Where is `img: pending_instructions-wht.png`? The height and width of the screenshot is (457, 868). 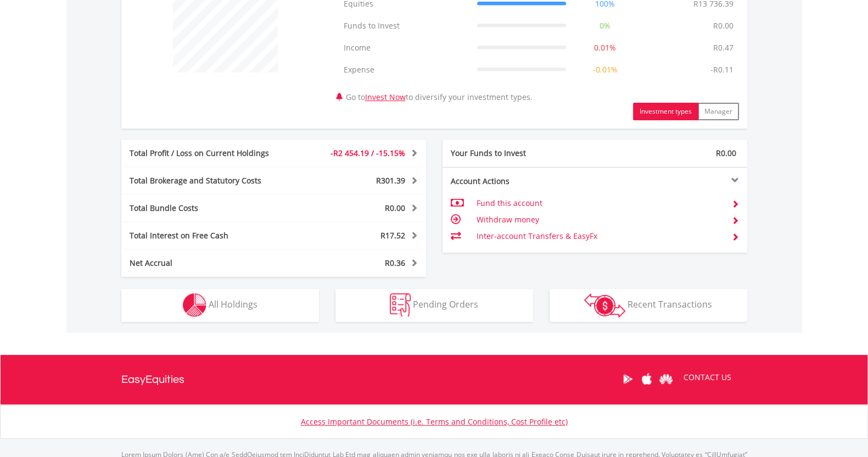 img: pending_instructions-wht.png is located at coordinates (400, 305).